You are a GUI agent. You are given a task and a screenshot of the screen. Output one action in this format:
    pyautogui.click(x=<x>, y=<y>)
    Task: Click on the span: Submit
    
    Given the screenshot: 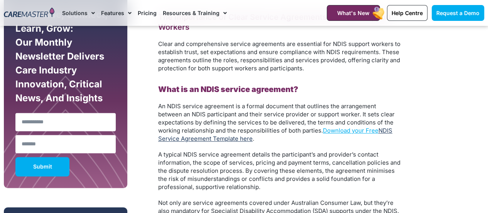 What is the action you would take?
    pyautogui.click(x=42, y=166)
    